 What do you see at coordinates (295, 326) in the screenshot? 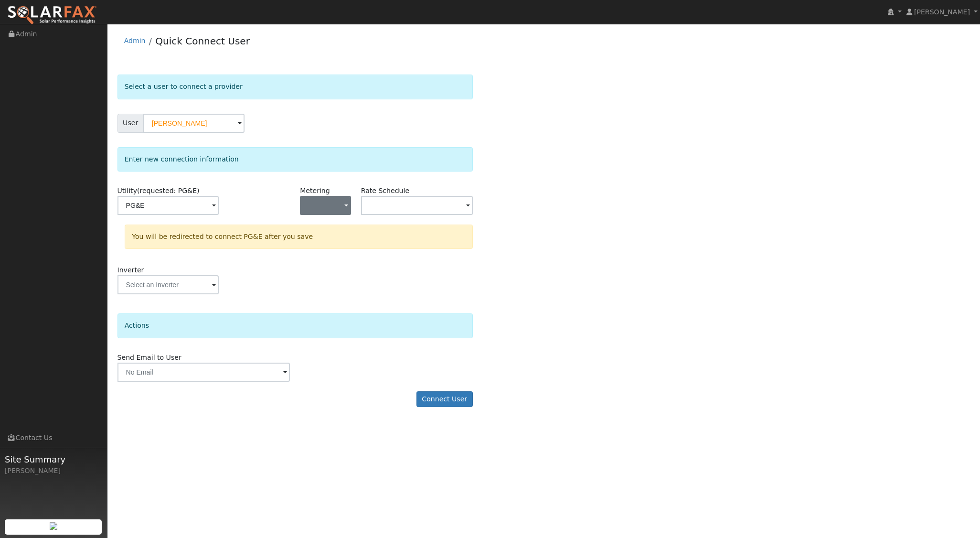
I see `div: Actions` at bounding box center [295, 326].